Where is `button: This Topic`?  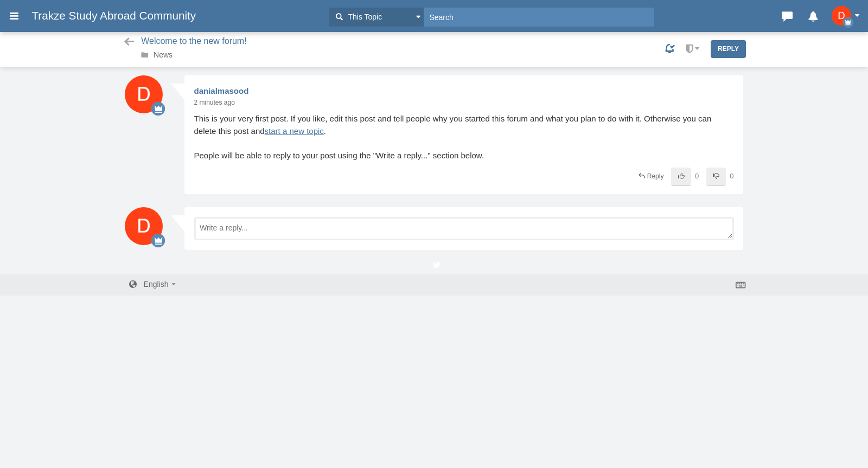 button: This Topic is located at coordinates (376, 17).